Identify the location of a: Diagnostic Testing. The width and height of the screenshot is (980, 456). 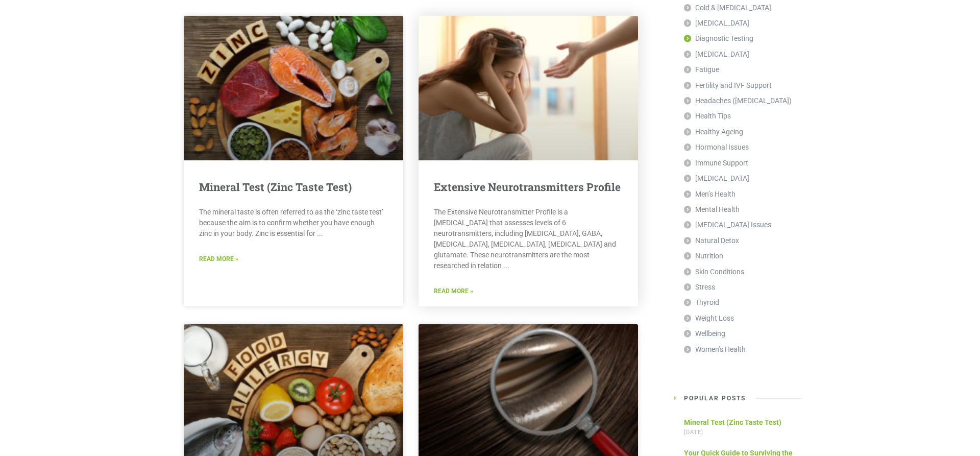
(719, 38).